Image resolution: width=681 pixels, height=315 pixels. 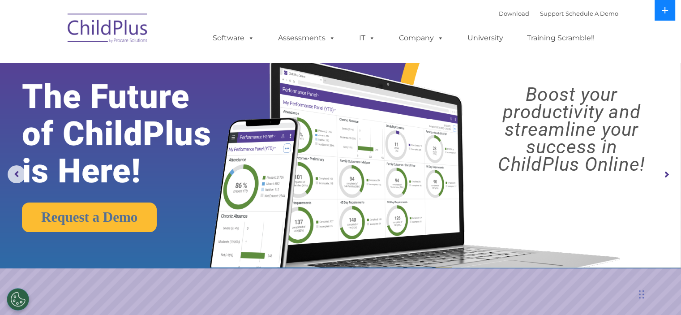 What do you see at coordinates (131, 133) in the screenshot?
I see `rs-layer: The Future of ChildPlus is Here!` at bounding box center [131, 133].